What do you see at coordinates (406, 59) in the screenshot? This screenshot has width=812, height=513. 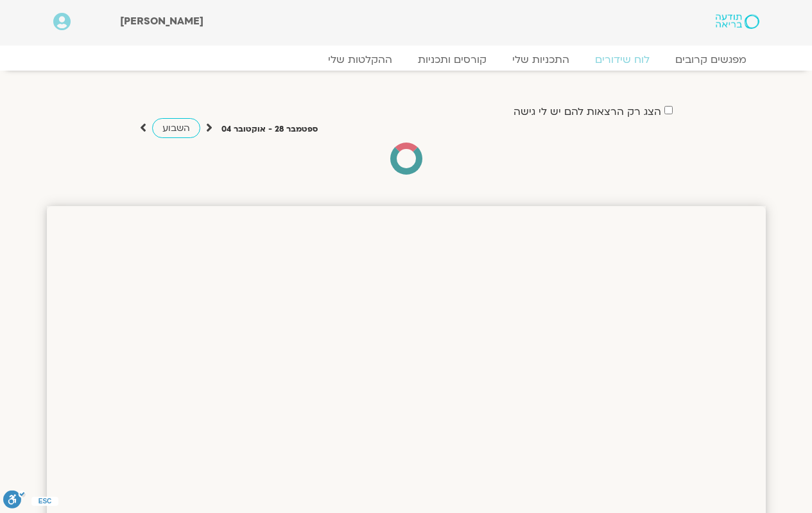 I see `nav: Menu` at bounding box center [406, 59].